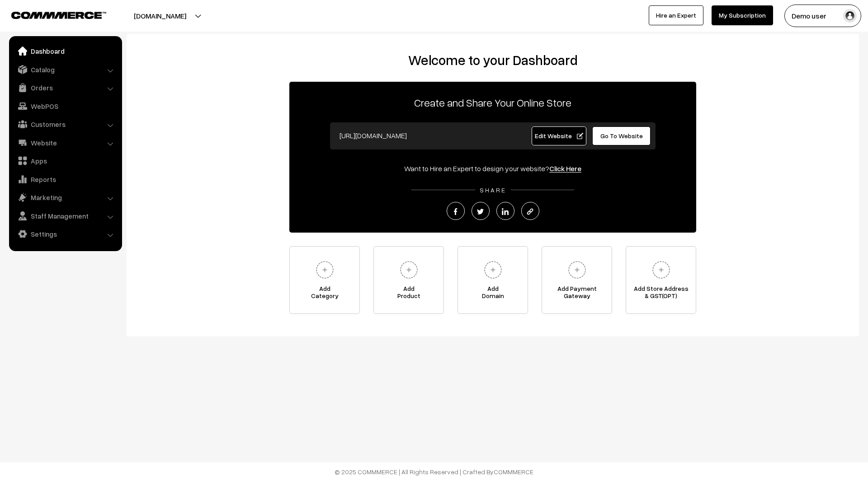 This screenshot has height=481, width=868. I want to click on a: Apps, so click(65, 161).